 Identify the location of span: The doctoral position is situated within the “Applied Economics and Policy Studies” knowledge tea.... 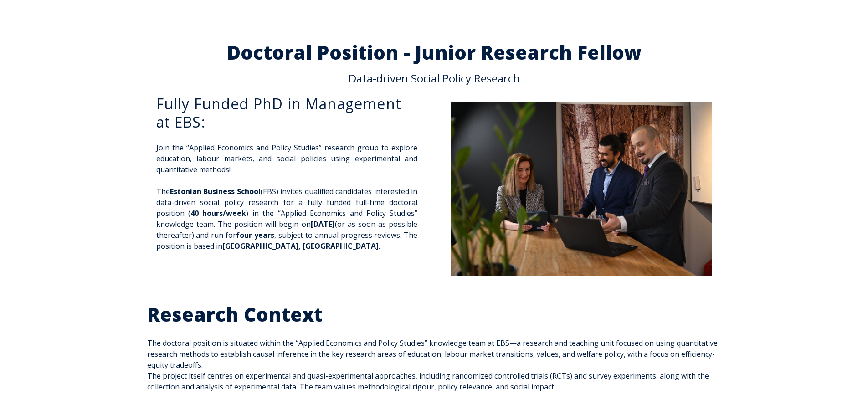
(434, 347).